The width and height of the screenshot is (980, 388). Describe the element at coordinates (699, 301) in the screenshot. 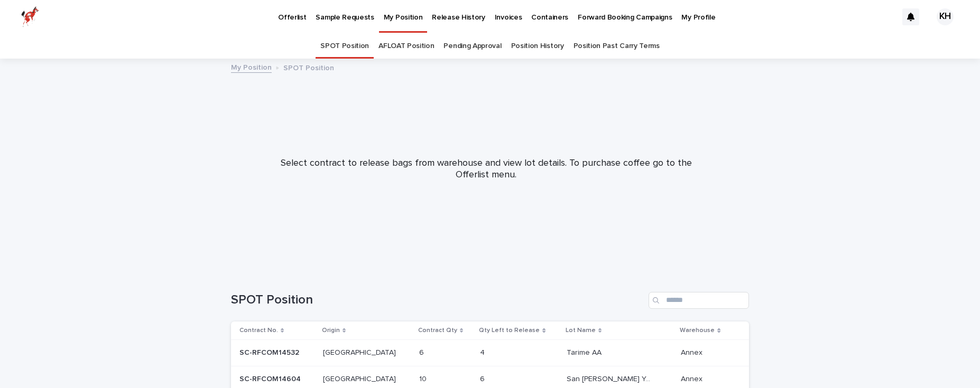

I see `input: Search` at that location.